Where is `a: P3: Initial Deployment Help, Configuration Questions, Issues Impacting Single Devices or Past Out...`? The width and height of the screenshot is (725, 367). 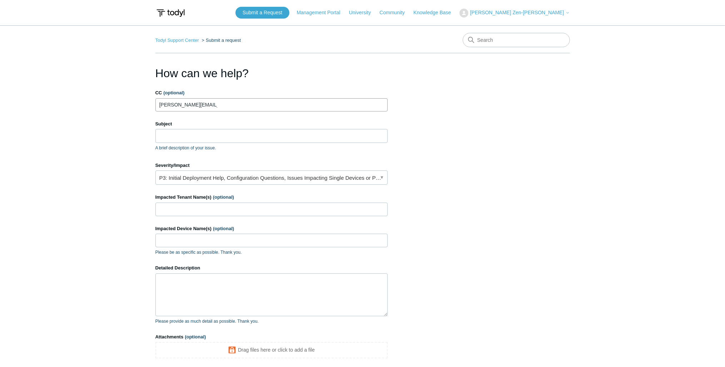
a: P3: Initial Deployment Help, Configuration Questions, Issues Impacting Single Devices or Past Out... is located at coordinates (272, 178).